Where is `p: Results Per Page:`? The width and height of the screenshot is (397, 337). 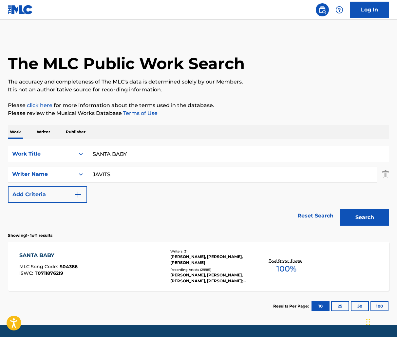
p: Results Per Page: is located at coordinates (292, 306).